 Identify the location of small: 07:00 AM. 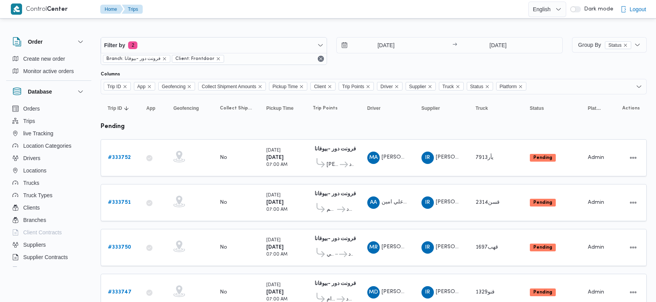
(277, 255).